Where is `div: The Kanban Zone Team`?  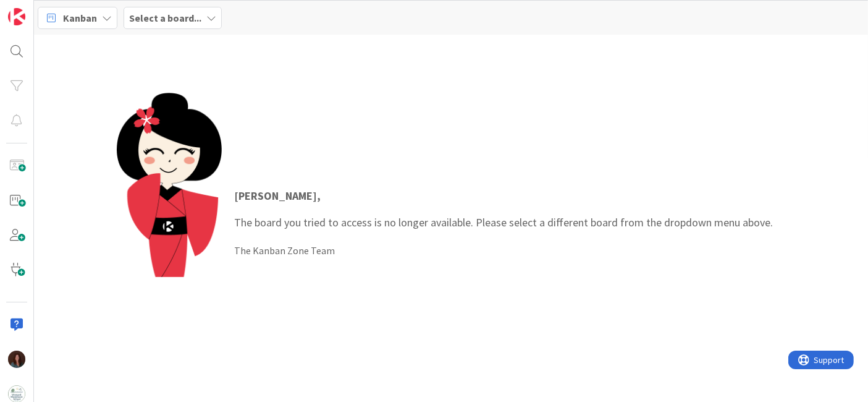 div: The Kanban Zone Team is located at coordinates (503, 250).